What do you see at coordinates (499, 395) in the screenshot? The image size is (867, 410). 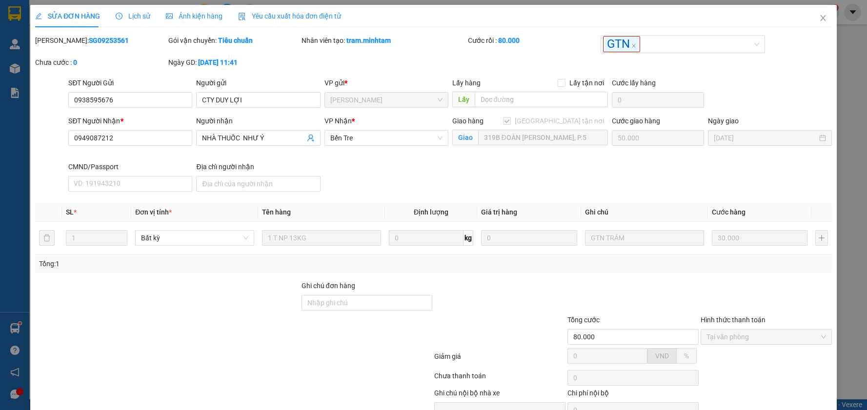 I see `div: Ghi chú nội bộ nhà xe` at bounding box center [499, 395].